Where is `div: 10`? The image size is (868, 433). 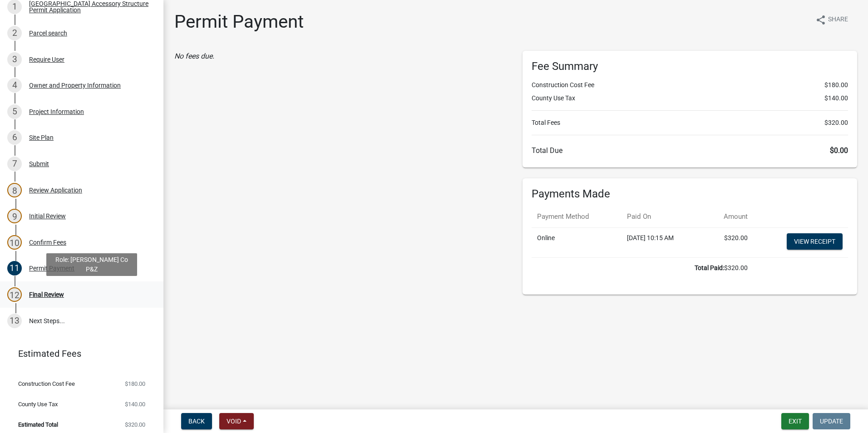
div: 10 is located at coordinates (15, 243).